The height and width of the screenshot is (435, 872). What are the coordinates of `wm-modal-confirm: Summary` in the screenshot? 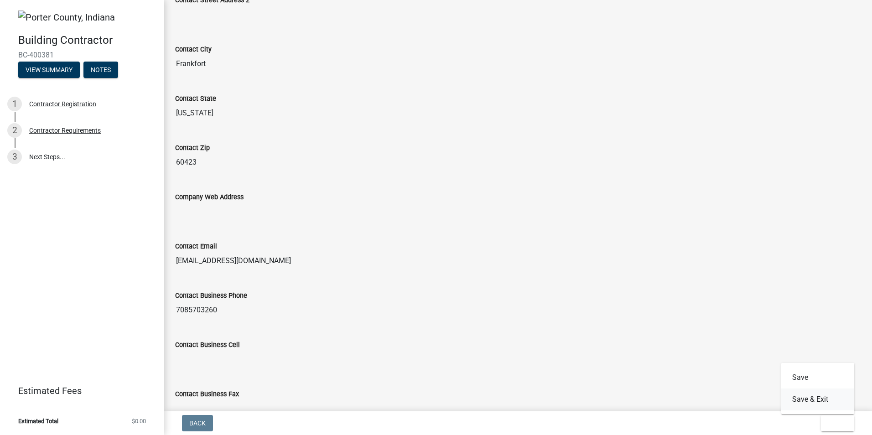 It's located at (49, 70).